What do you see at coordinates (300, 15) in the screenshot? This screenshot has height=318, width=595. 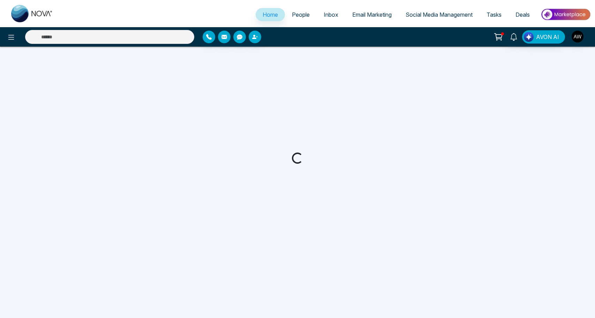 I see `span: People` at bounding box center [300, 15].